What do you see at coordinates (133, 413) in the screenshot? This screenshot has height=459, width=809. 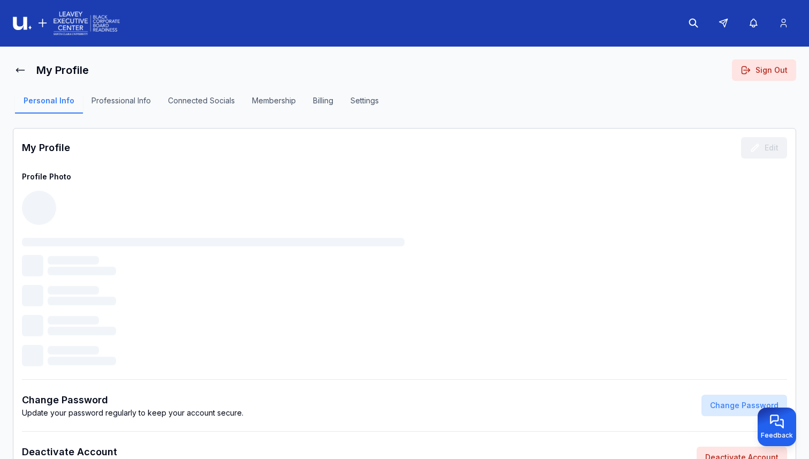 I see `p: Update your password regularly to keep your account secure.` at bounding box center [133, 413].